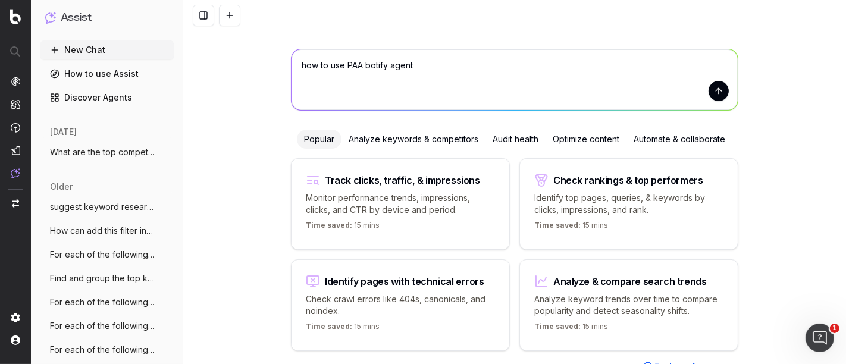 The height and width of the screenshot is (364, 846). Describe the element at coordinates (76, 18) in the screenshot. I see `h1: Assist` at that location.